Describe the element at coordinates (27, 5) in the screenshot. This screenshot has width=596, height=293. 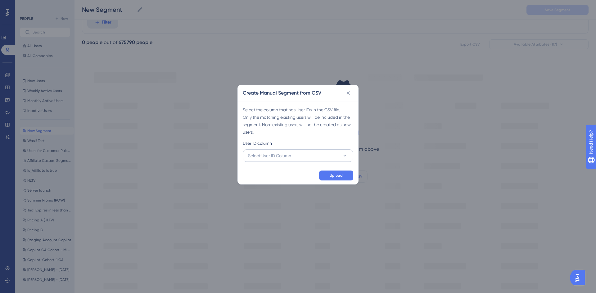
I see `span: Need Help?` at that location.